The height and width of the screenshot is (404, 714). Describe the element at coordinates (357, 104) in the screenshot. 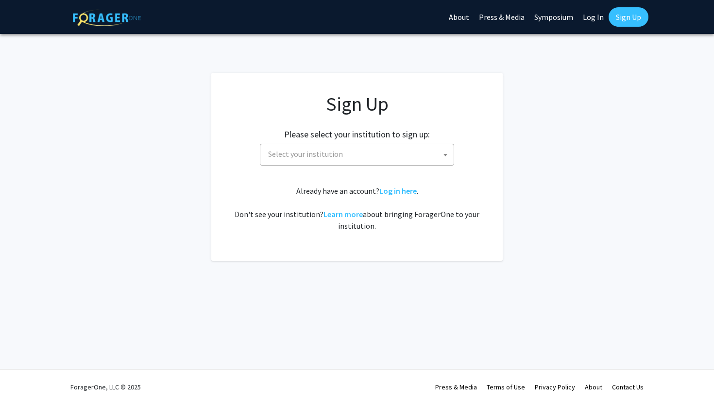

I see `h1: Sign Up` at that location.